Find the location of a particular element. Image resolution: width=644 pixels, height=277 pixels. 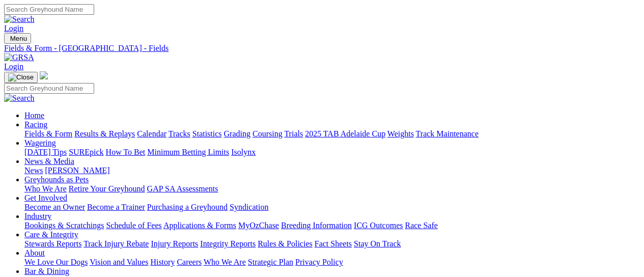

div: Wagering is located at coordinates (332, 152).